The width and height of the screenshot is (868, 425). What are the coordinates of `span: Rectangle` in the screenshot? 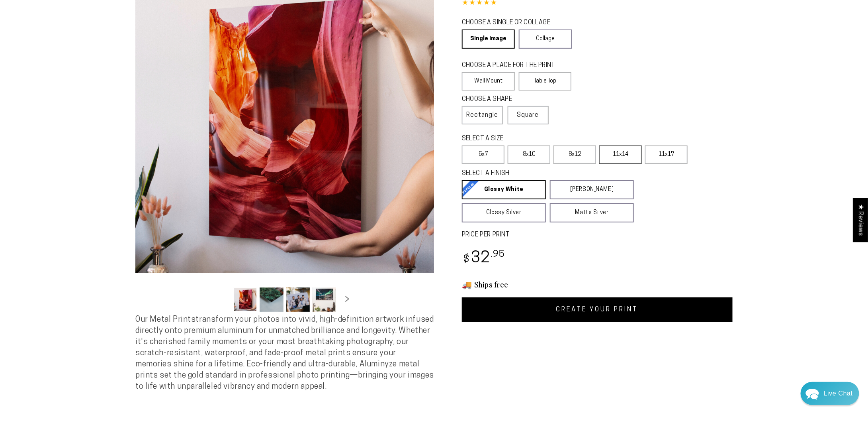 It's located at (482, 115).